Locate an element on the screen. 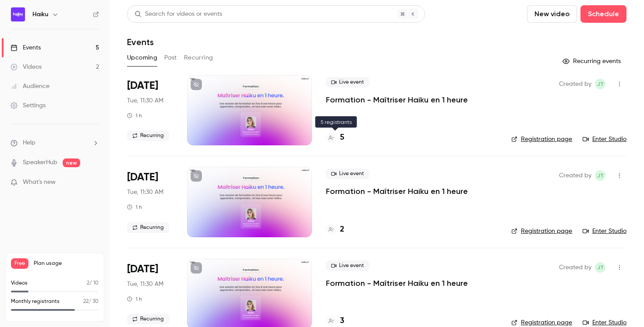  button: Schedule is located at coordinates (603, 14).